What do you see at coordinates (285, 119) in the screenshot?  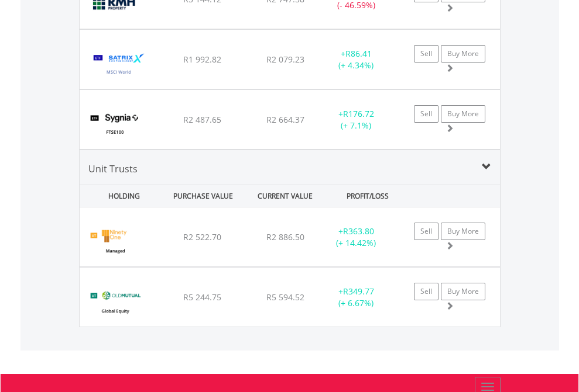 I see `span: R2 664.37` at bounding box center [285, 119].